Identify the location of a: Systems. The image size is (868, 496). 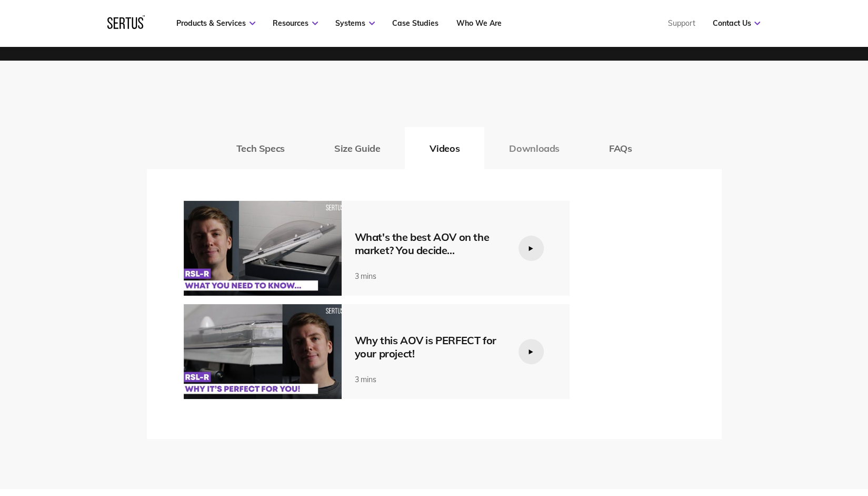
(355, 23).